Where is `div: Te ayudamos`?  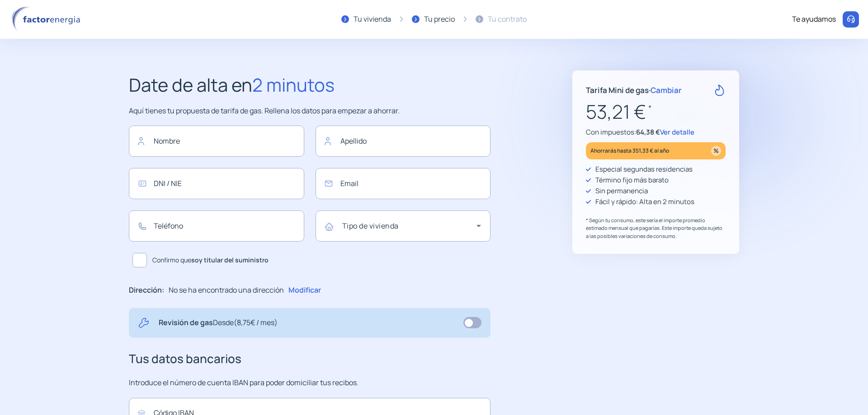 div: Te ayudamos is located at coordinates (814, 20).